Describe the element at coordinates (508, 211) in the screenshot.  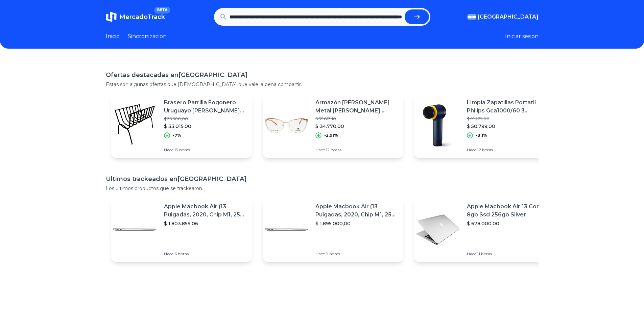
I see `p: Apple Macbook Air 13 Core I5 8gb Ssd 256gb Silver` at that location.